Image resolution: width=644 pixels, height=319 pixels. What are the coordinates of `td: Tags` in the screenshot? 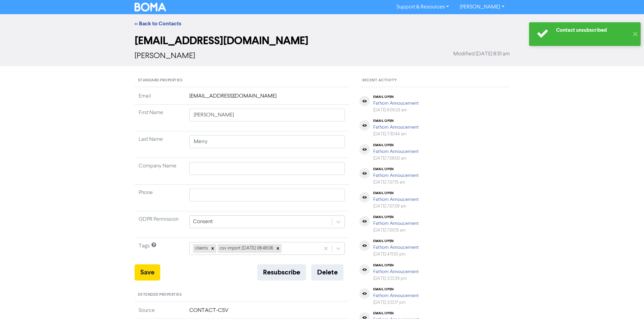 It's located at (160, 251).